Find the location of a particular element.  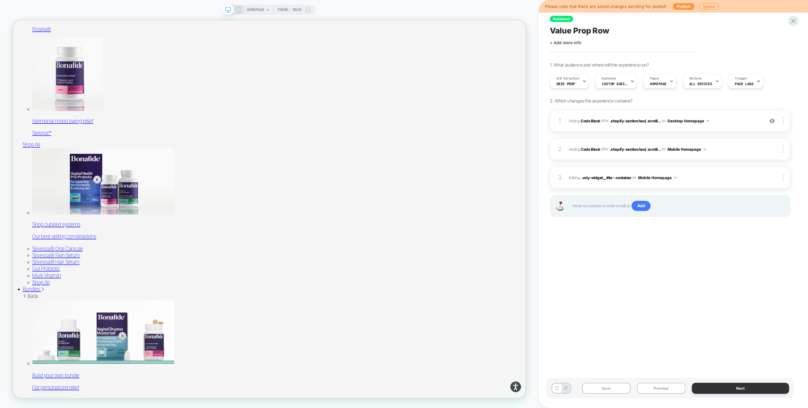

button: Publish is located at coordinates (684, 6).